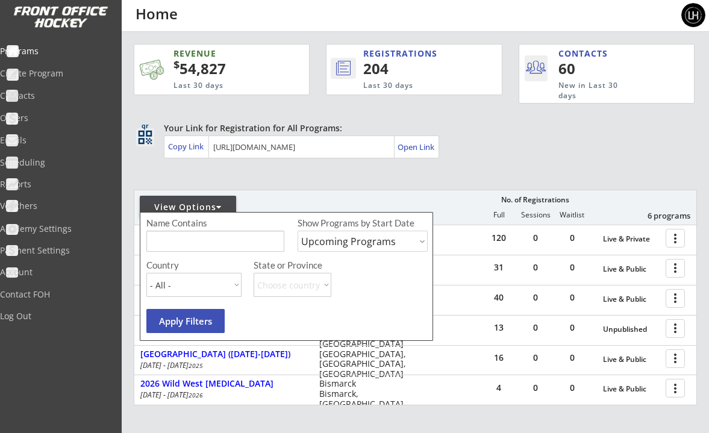 This screenshot has height=433, width=709. I want to click on em: 2025, so click(196, 366).